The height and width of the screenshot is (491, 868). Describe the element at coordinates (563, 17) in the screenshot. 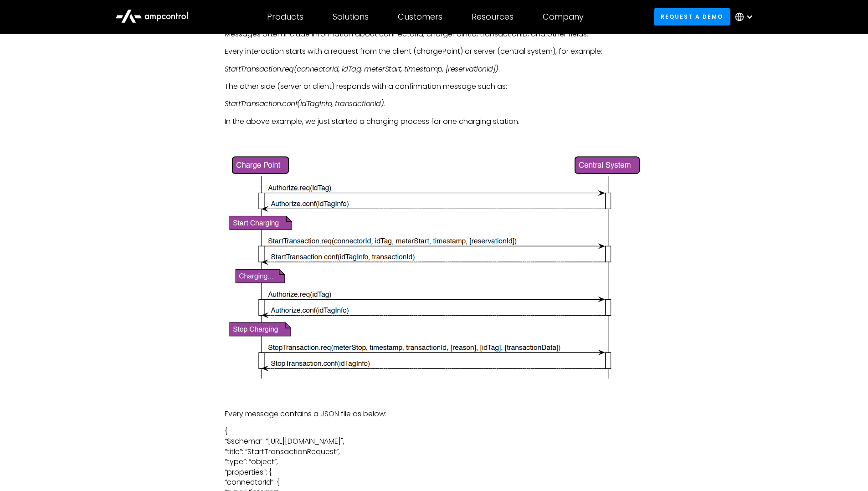

I see `div: Company` at that location.